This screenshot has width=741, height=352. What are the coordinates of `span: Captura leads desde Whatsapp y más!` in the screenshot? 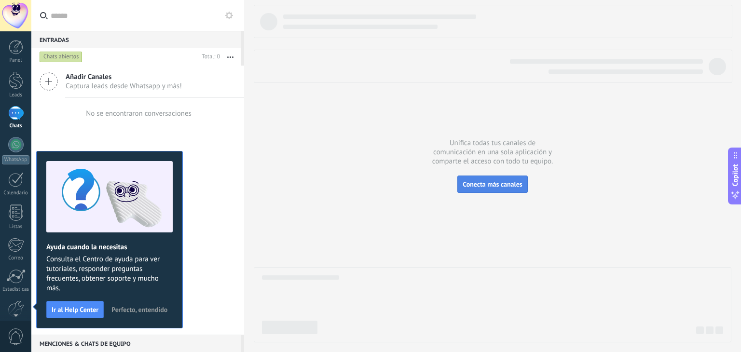 It's located at (123, 86).